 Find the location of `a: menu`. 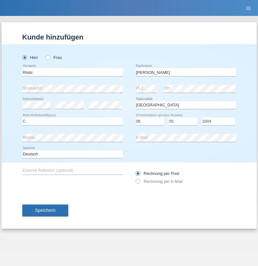

a: menu is located at coordinates (249, 8).